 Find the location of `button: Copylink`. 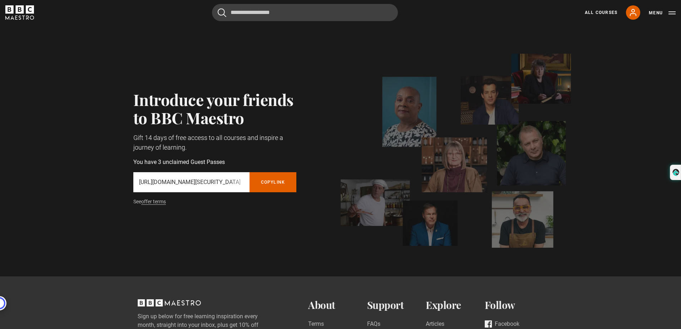

button: Copylink is located at coordinates (273, 182).